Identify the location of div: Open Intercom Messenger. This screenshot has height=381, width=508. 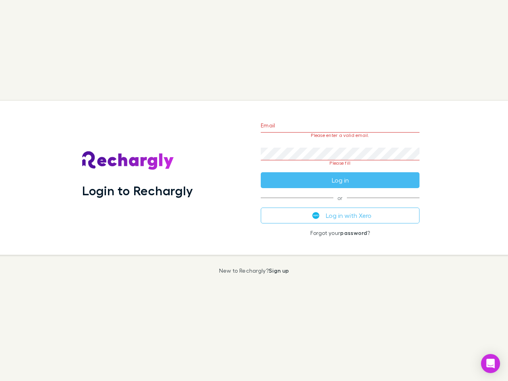
(490, 363).